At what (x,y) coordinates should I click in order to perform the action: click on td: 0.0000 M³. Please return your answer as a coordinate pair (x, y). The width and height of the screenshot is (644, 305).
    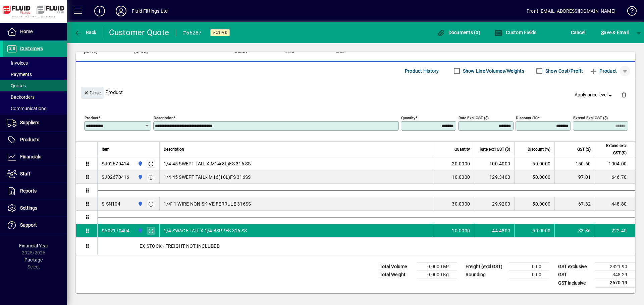
    Looking at the image, I should click on (437, 267).